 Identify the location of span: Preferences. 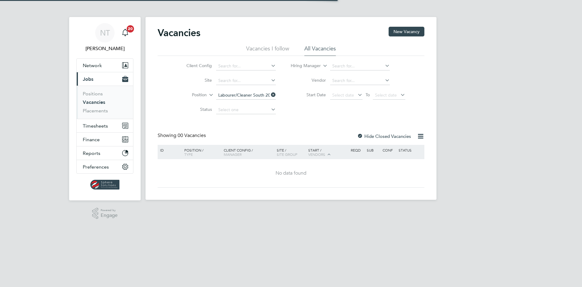
(96, 166).